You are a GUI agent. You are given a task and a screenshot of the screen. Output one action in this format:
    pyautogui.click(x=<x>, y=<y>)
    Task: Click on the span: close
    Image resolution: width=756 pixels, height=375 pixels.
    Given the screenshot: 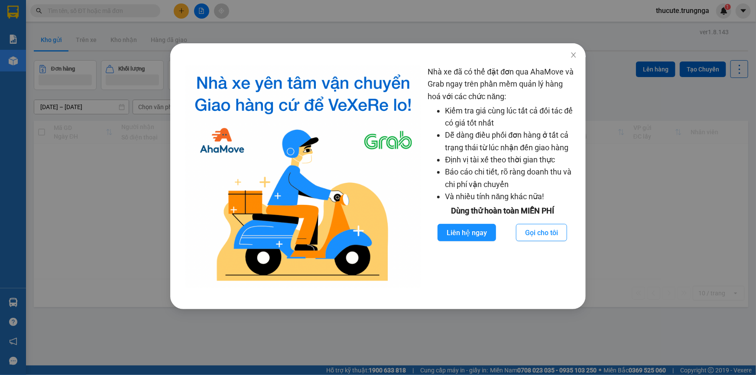 What is the action you would take?
    pyautogui.click(x=573, y=55)
    